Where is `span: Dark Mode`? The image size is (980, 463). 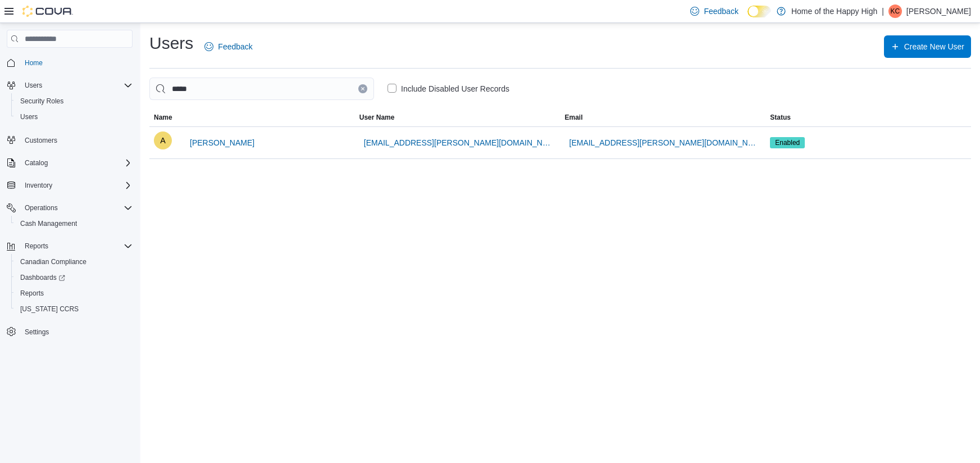 span: Dark Mode is located at coordinates (747, 18).